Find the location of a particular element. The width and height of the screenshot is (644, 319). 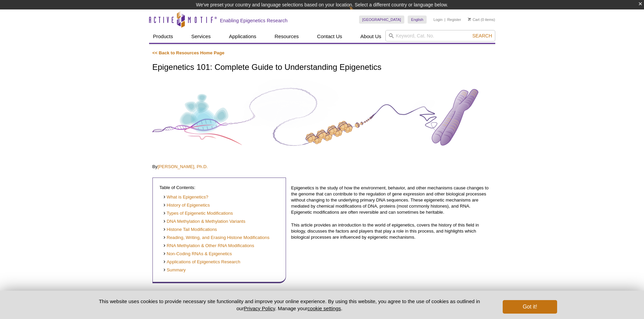

p: This article provides an introduction to the world of epigenetics, covers the history of this fie... is located at coordinates (391, 232).